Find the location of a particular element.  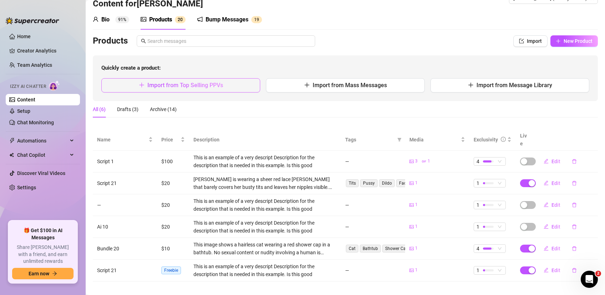

div: Bio is located at coordinates (105, 20).